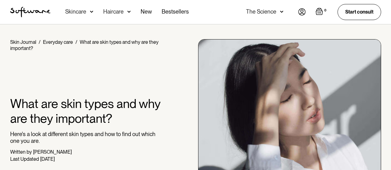 The height and width of the screenshot is (170, 391). What do you see at coordinates (21, 152) in the screenshot?
I see `div: Written by` at bounding box center [21, 152].